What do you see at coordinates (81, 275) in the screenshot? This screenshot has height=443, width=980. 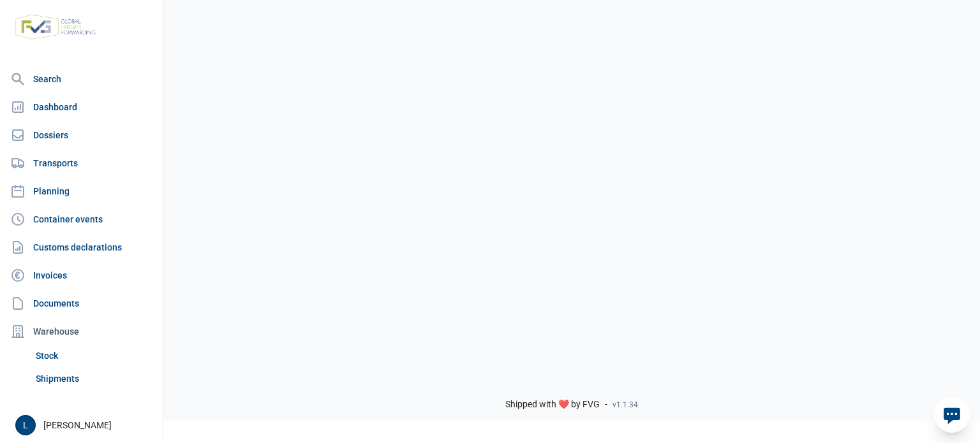 I see `a: Invoices` at bounding box center [81, 275].